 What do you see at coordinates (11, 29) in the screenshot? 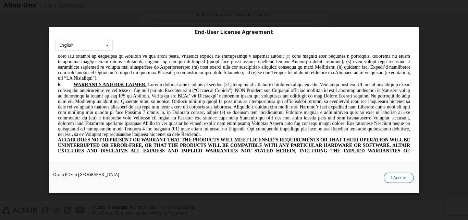
I see `span: 6.` at bounding box center [11, 29].